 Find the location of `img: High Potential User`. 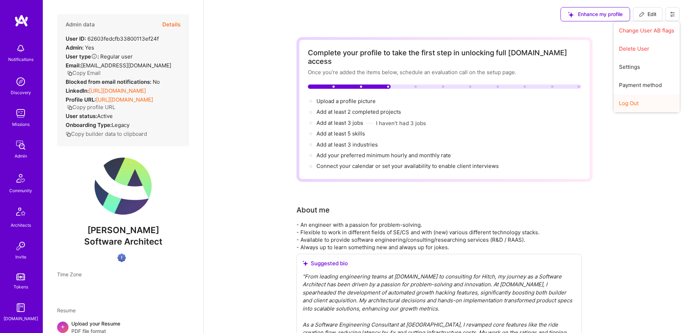

img: High Potential User is located at coordinates (122, 258).